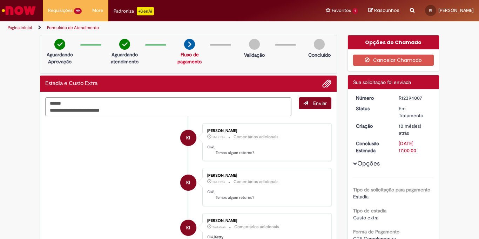 The height and width of the screenshot is (239, 479). What do you see at coordinates (355, 11) in the screenshot?
I see `span: 1` at bounding box center [355, 11].